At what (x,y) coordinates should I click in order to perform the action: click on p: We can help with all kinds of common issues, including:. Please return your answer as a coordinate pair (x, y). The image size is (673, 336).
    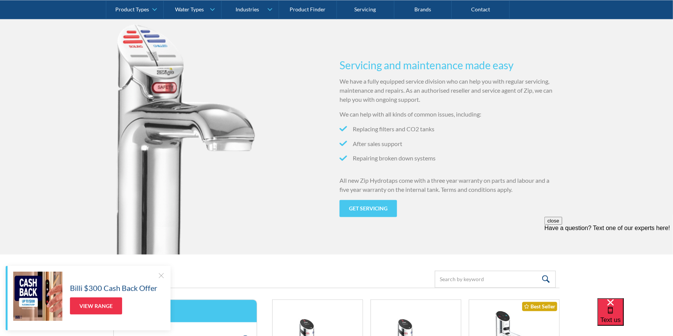
    Looking at the image, I should click on (449, 114).